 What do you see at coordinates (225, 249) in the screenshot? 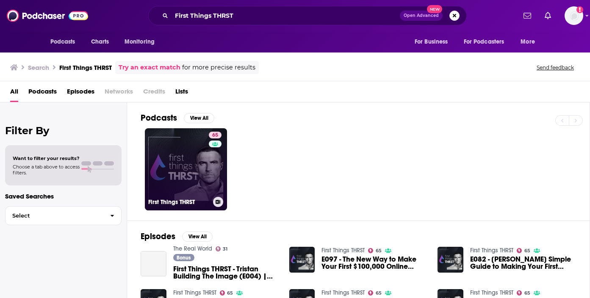
I see `span: 31` at bounding box center [225, 249].